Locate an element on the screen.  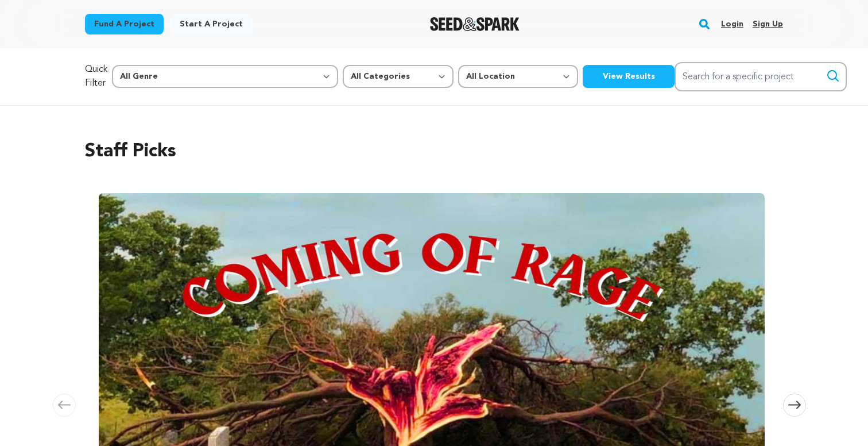
p: Quick Filter is located at coordinates (96, 76).